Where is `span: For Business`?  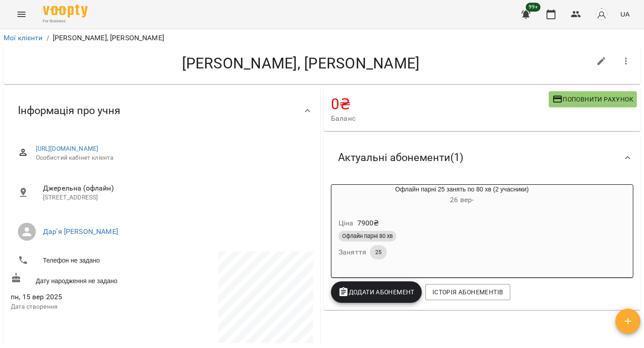
span: For Business is located at coordinates (65, 21).